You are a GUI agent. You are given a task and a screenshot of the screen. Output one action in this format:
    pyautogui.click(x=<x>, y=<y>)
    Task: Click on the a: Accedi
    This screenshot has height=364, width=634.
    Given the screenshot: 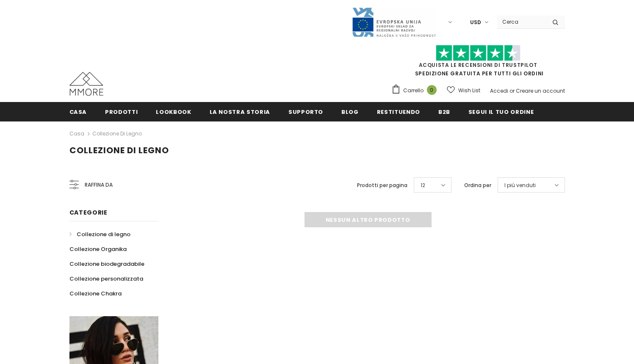 What is the action you would take?
    pyautogui.click(x=499, y=90)
    